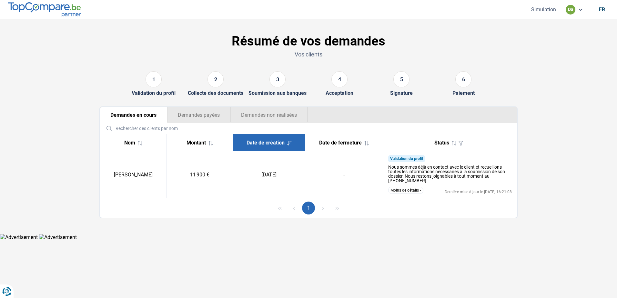 The width and height of the screenshot is (617, 298). Describe the element at coordinates (200, 175) in the screenshot. I see `td: 11 900 €` at that location.